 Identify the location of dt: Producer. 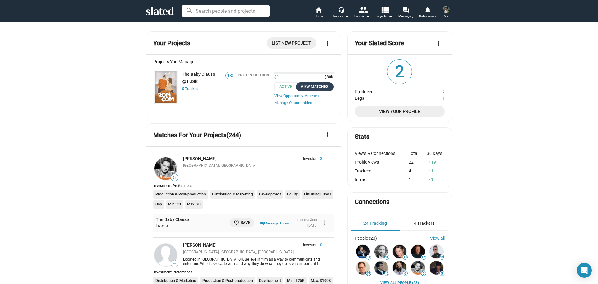
(388, 91).